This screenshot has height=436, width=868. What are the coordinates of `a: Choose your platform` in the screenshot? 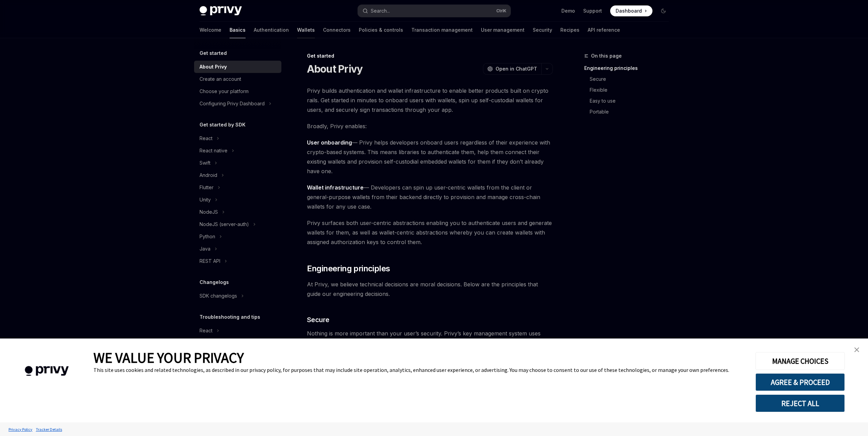 It's located at (237, 91).